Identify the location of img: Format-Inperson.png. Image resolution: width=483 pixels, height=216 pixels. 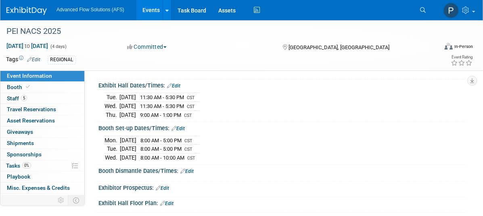
(449, 46).